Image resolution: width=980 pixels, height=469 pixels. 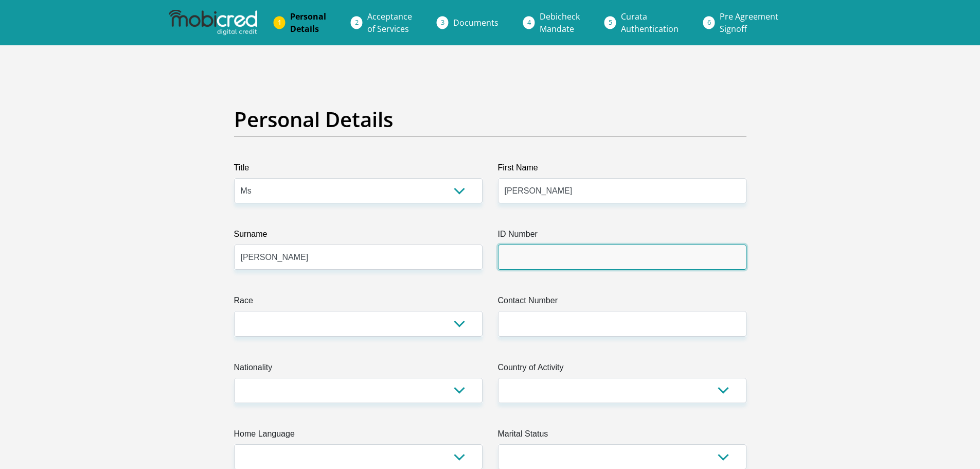 What do you see at coordinates (358, 370) in the screenshot?
I see `label: Nationality` at bounding box center [358, 370].